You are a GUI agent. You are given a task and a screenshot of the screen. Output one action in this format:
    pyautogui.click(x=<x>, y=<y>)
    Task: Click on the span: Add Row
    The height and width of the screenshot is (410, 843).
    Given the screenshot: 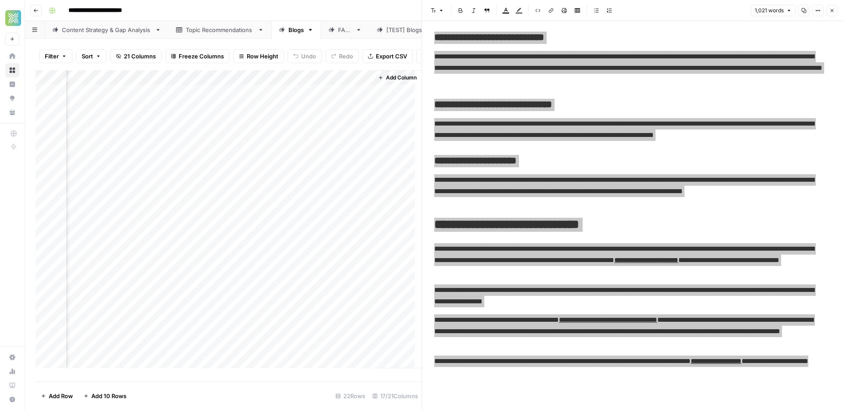 What is the action you would take?
    pyautogui.click(x=61, y=396)
    